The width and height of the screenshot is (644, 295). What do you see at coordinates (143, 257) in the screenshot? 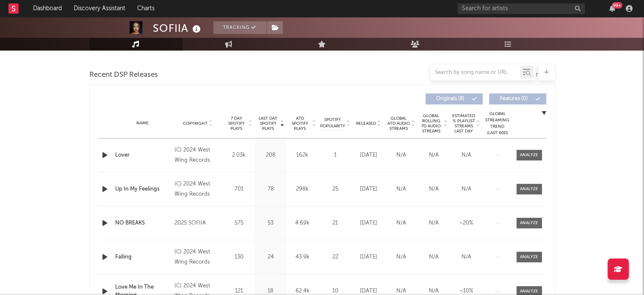
I see `div: Falling` at bounding box center [143, 257].